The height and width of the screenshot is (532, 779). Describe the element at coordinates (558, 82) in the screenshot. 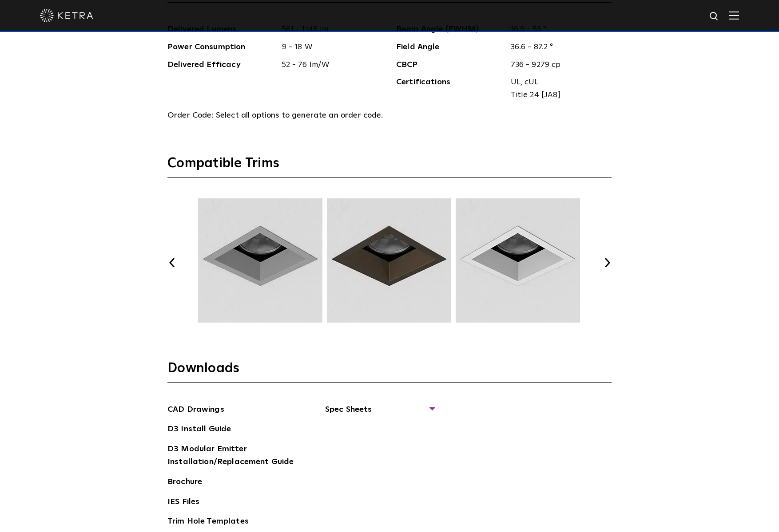

I see `span: UL, cUL` at that location.